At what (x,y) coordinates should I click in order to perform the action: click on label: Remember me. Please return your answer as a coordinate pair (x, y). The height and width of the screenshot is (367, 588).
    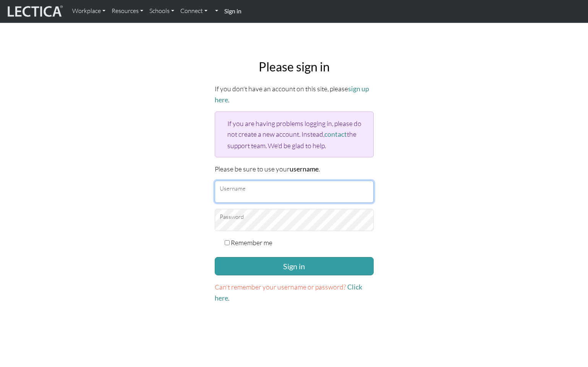
    Looking at the image, I should click on (251, 243).